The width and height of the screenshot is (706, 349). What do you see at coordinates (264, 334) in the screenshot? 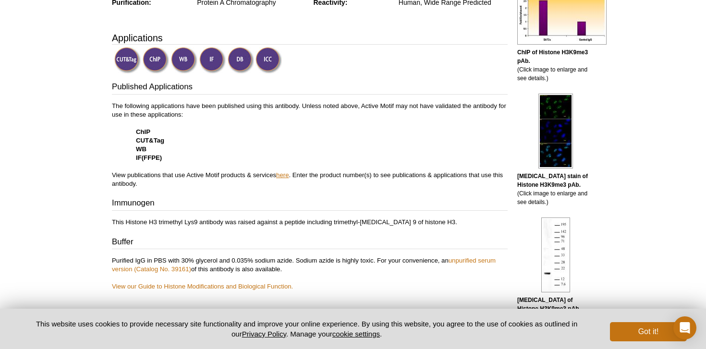
I see `a: Privacy Policy` at bounding box center [264, 334].